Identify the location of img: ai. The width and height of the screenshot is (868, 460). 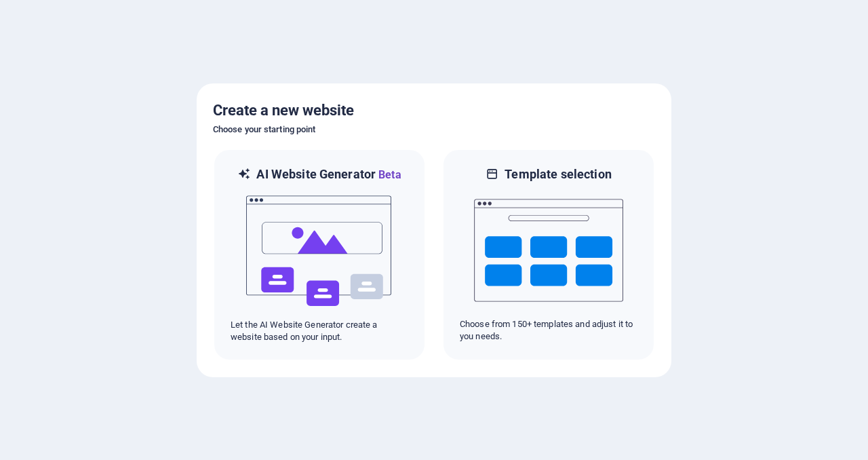
(319, 251).